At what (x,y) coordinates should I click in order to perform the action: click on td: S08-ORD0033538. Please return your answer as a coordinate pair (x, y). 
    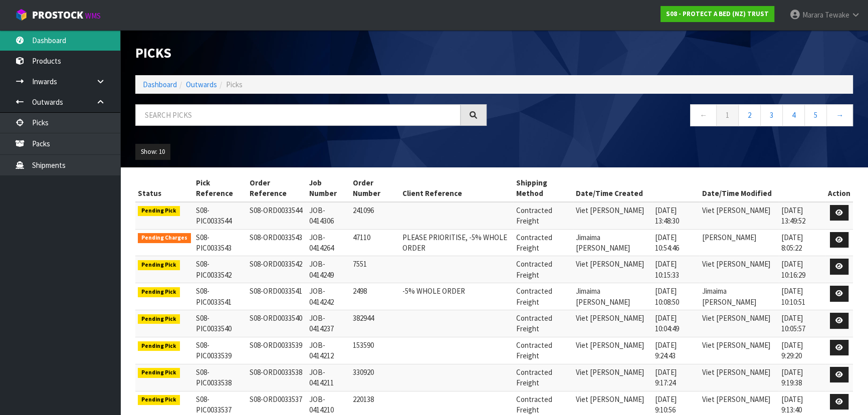
    Looking at the image, I should click on (276, 378).